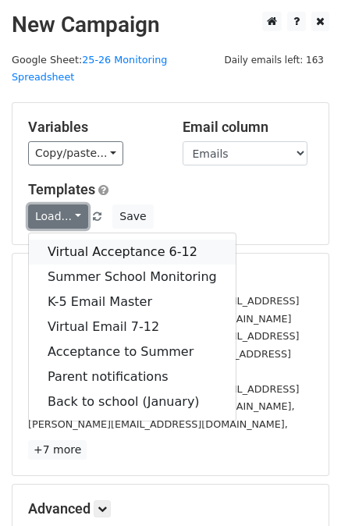  I want to click on a: 25-26 Monitoring Spreadsheet, so click(89, 69).